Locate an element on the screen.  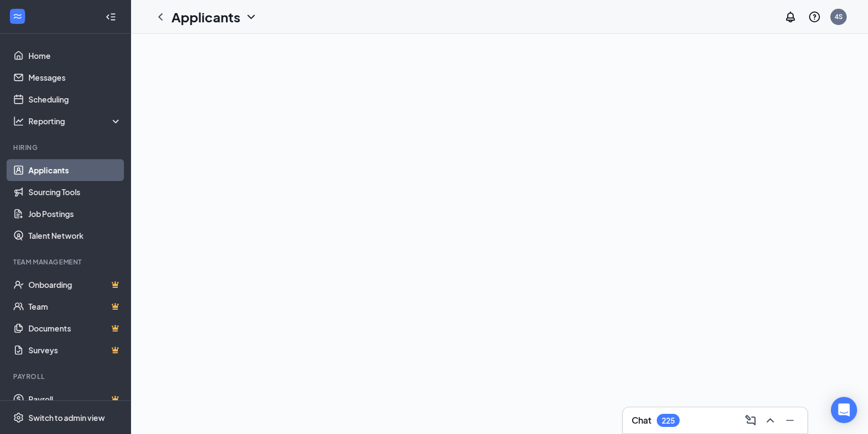
div: 4S is located at coordinates (838, 16).